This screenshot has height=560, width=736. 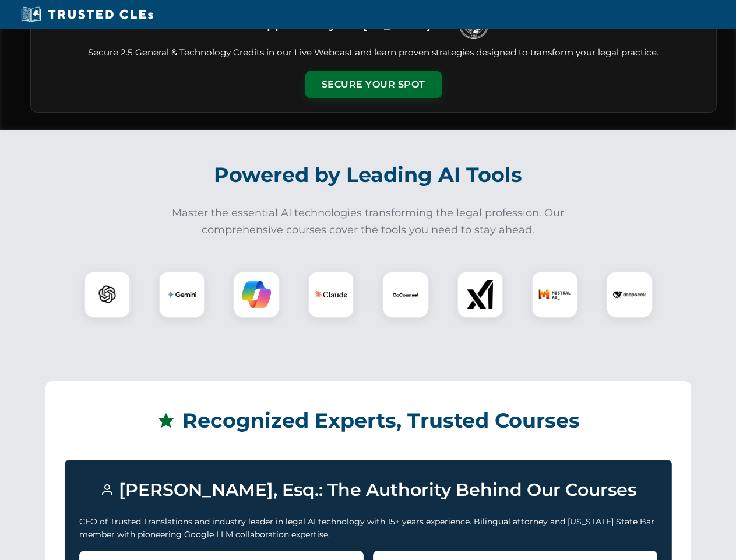 What do you see at coordinates (181, 295) in the screenshot?
I see `img: Gemini Logo` at bounding box center [181, 295].